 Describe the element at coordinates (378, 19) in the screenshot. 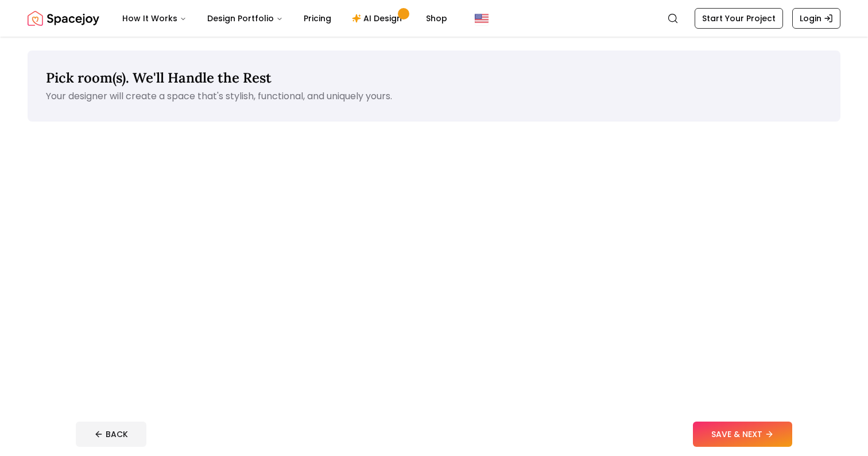

I see `a: AI Design` at that location.